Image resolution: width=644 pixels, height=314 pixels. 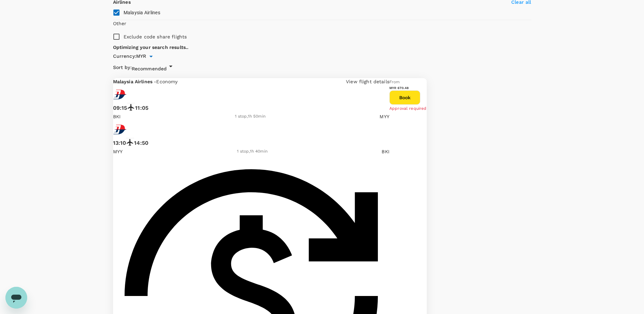 What do you see at coordinates (408, 88) in the screenshot?
I see `h6: MYR 670.48` at bounding box center [408, 88].